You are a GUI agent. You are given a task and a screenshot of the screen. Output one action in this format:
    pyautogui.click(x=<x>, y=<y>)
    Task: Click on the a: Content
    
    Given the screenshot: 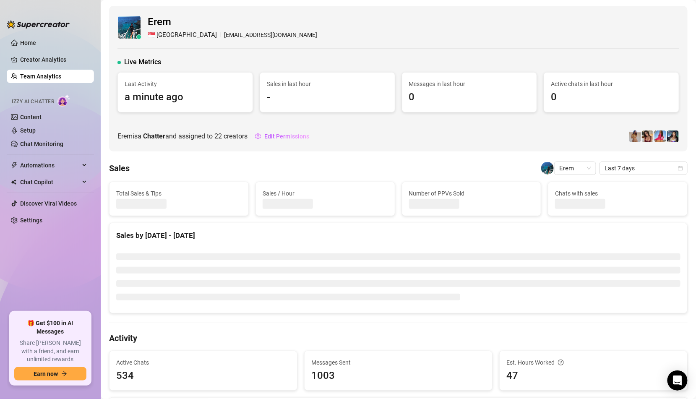 What is the action you would take?
    pyautogui.click(x=31, y=117)
    